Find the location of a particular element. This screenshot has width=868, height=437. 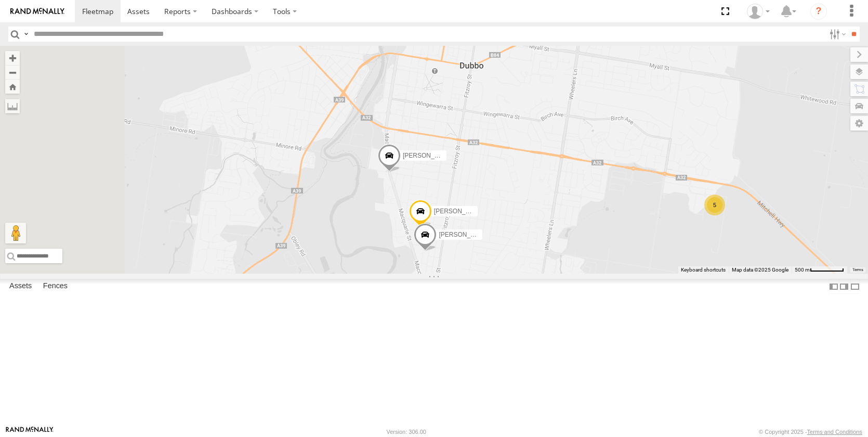

label: Measure is located at coordinates (12, 106).